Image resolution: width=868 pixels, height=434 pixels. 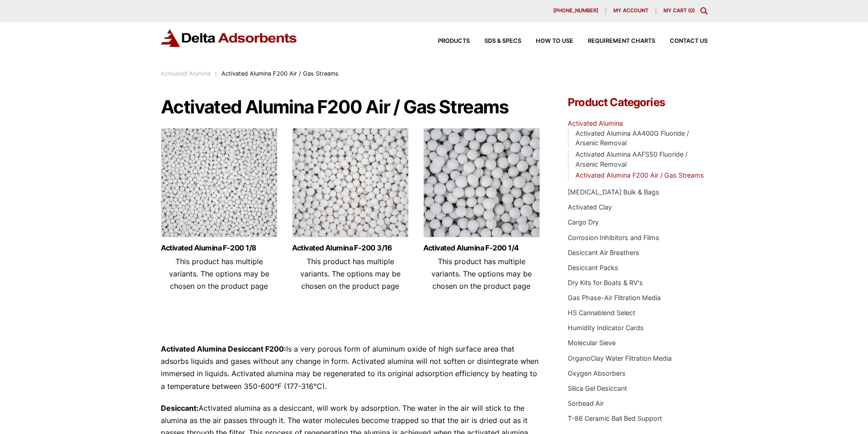 I want to click on a: Products, so click(x=446, y=41).